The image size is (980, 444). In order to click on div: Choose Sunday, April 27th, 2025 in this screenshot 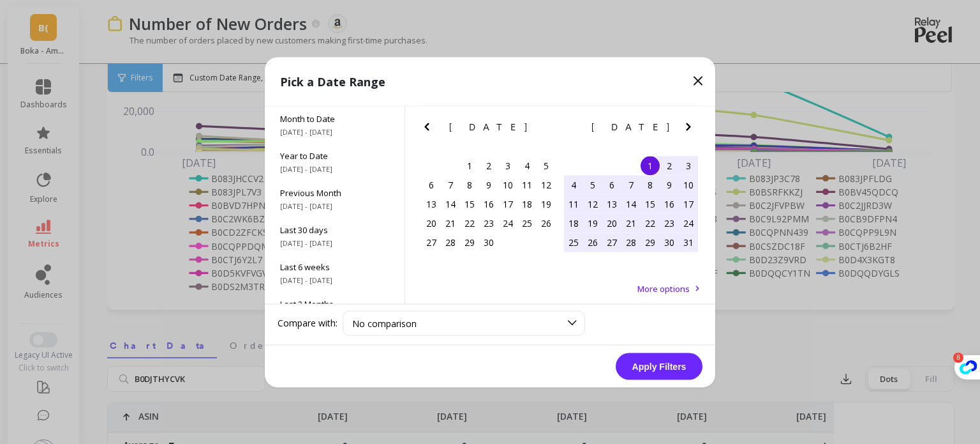, I will do `click(432, 242)`.